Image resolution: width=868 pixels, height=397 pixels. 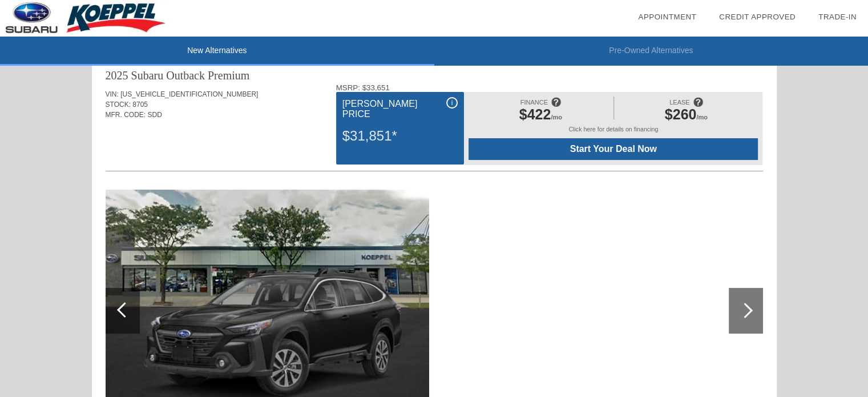 I want to click on span: FINANCE, so click(x=534, y=102).